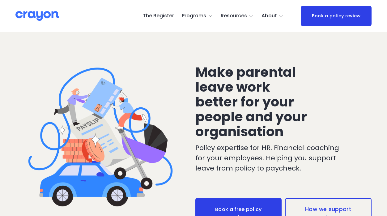 The width and height of the screenshot is (387, 216). What do you see at coordinates (158, 16) in the screenshot?
I see `a: The Register` at bounding box center [158, 16].